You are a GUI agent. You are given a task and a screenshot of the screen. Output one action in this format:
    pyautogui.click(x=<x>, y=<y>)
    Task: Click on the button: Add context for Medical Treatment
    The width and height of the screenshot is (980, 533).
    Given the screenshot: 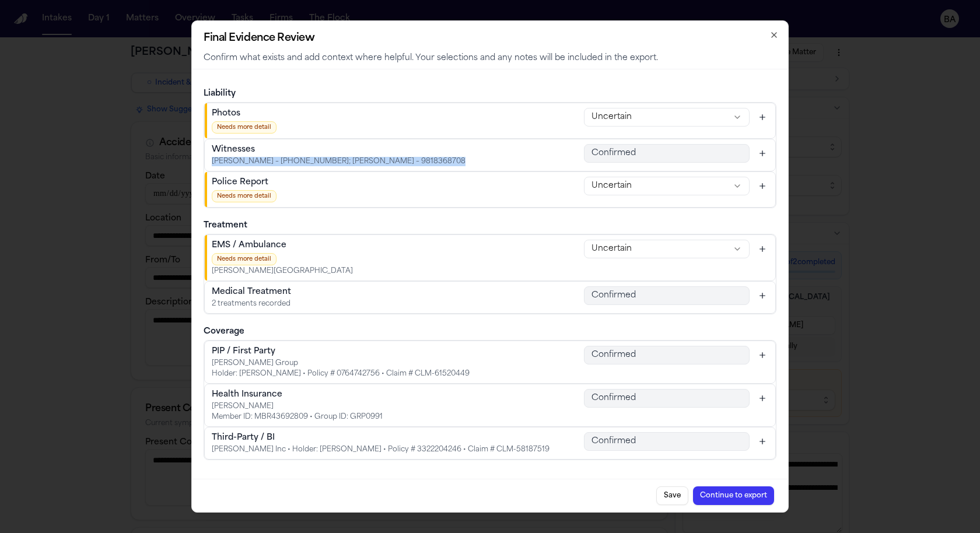 What is the action you would take?
    pyautogui.click(x=762, y=296)
    